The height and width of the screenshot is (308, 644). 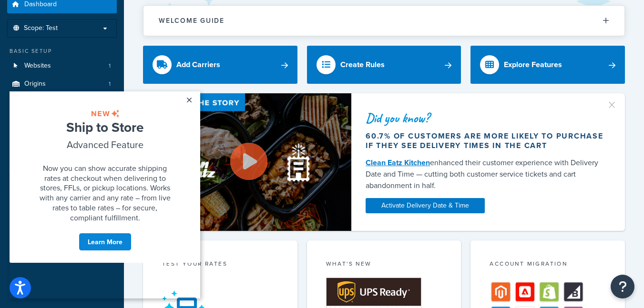 I want to click on div: Account Migration, so click(x=548, y=265).